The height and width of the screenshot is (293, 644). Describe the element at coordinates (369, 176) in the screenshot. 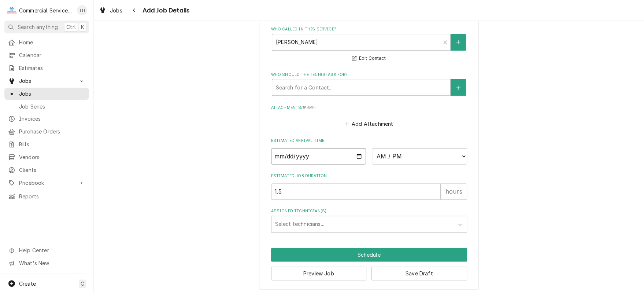

I see `label: Estimated Job Duration` at that location.